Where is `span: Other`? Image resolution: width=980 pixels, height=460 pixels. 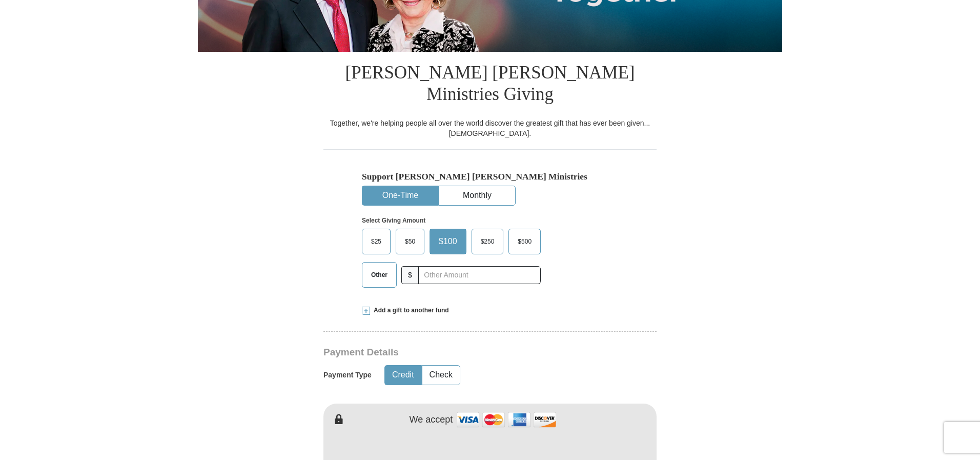 span: Other is located at coordinates (380, 274).